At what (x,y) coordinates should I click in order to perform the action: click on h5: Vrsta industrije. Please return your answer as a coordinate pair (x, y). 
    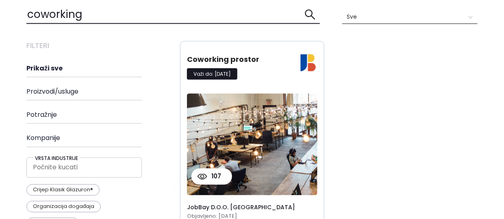
    Looking at the image, I should click on (57, 158).